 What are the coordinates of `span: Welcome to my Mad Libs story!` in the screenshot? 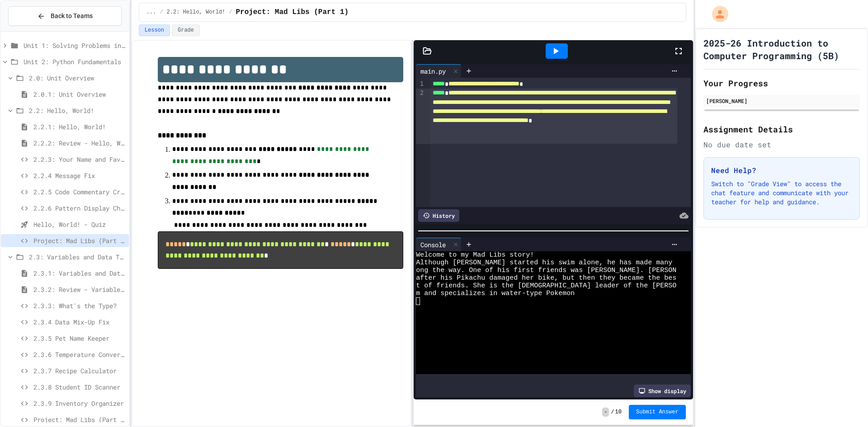 It's located at (474, 255).